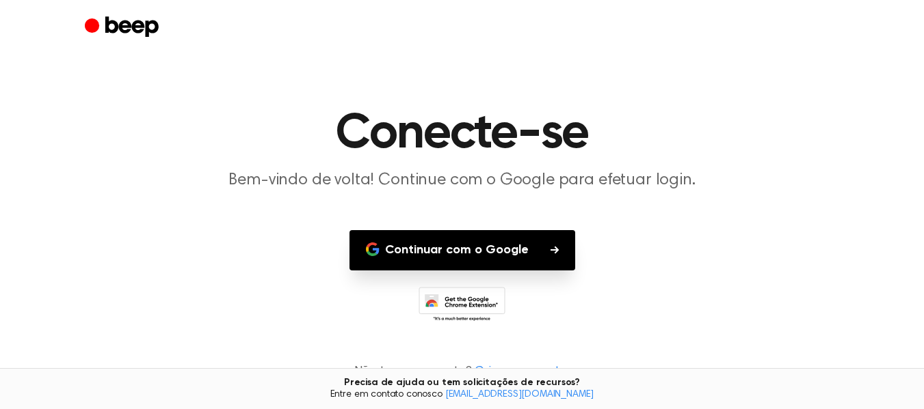 The width and height of the screenshot is (924, 409). What do you see at coordinates (413, 372) in the screenshot?
I see `font: Não tem uma conta?` at bounding box center [413, 372].